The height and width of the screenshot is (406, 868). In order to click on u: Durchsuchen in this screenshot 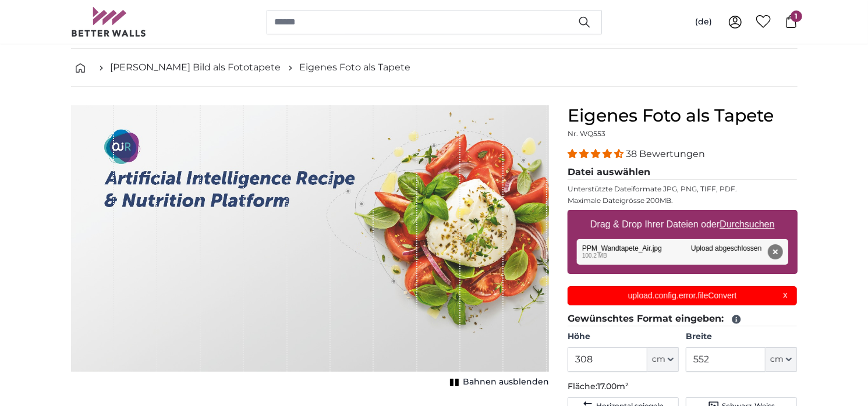, I will do `click(747, 224)`.